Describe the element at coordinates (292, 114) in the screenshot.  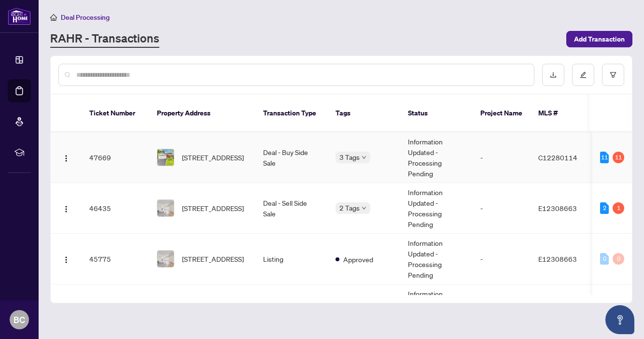
I see `th: Transaction Type` at that location.